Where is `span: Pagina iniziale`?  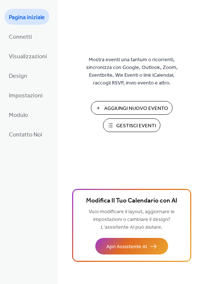
span: Pagina iniziale is located at coordinates (27, 17).